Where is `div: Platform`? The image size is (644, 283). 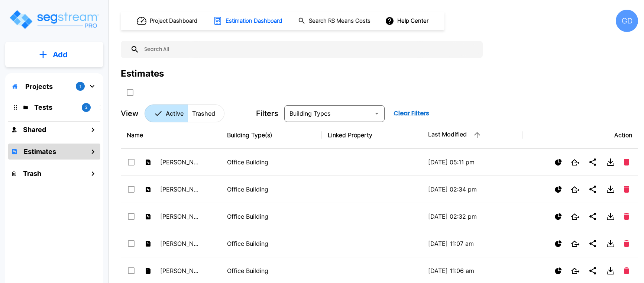
div: Platform is located at coordinates (184, 114).